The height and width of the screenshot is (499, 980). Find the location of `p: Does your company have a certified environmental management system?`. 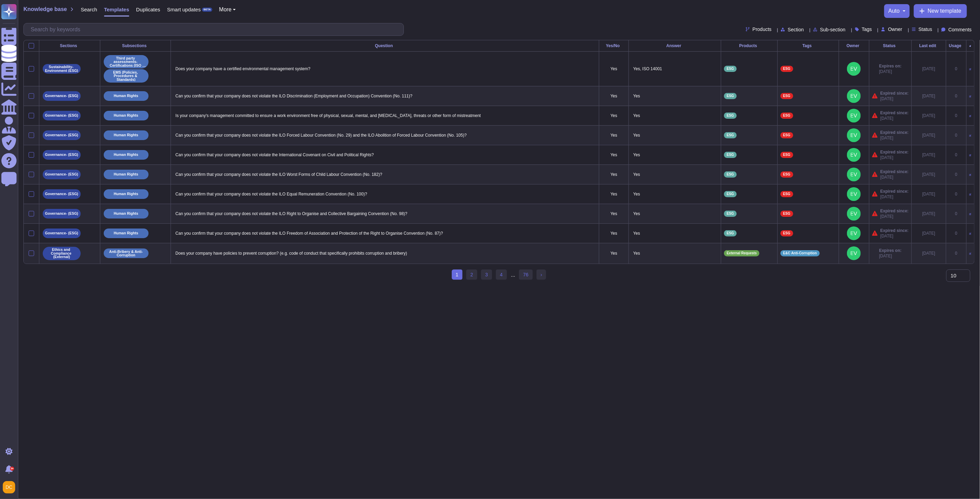

p: Does your company have a certified environmental management system? is located at coordinates (385, 69).